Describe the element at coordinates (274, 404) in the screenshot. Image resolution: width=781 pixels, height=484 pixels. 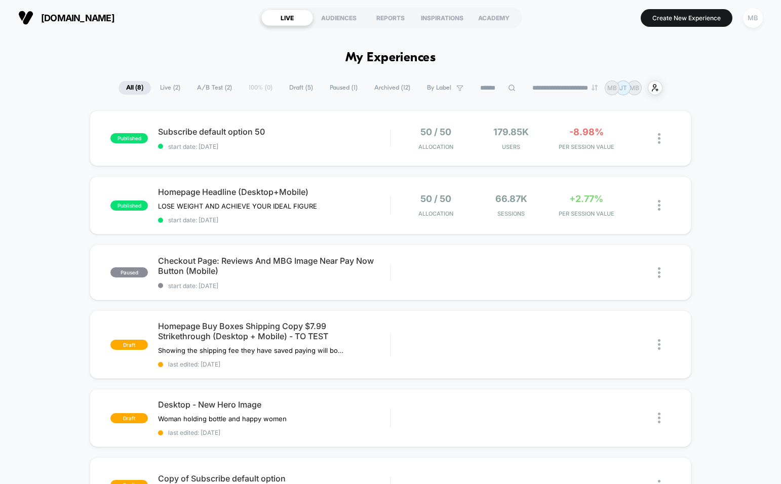
I see `span: Desktop - New Hero Image` at that location.